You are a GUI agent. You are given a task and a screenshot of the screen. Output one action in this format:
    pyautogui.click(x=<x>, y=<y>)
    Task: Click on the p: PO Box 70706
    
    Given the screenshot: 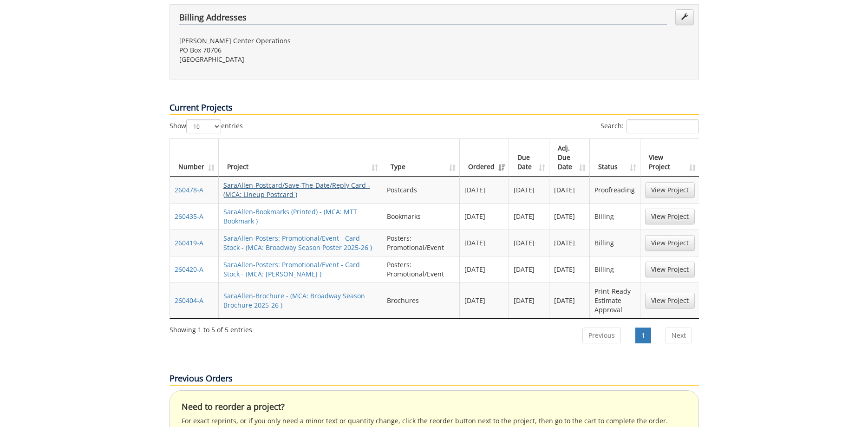 What is the action you would take?
    pyautogui.click(x=303, y=50)
    